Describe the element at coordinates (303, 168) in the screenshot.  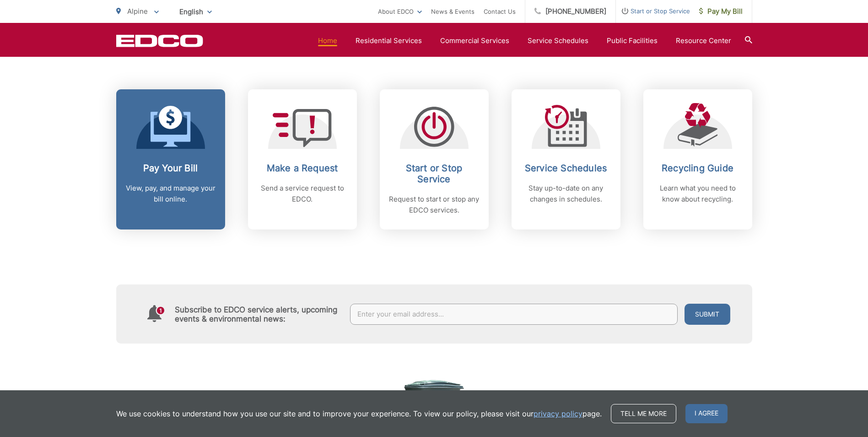
I see `h2: Make a Request` at that location.